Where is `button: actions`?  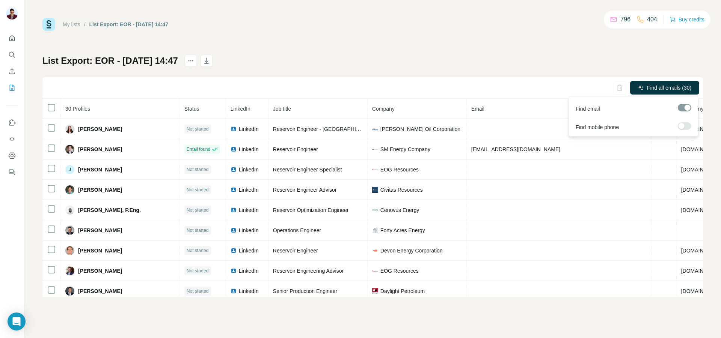 button: actions is located at coordinates (191, 61).